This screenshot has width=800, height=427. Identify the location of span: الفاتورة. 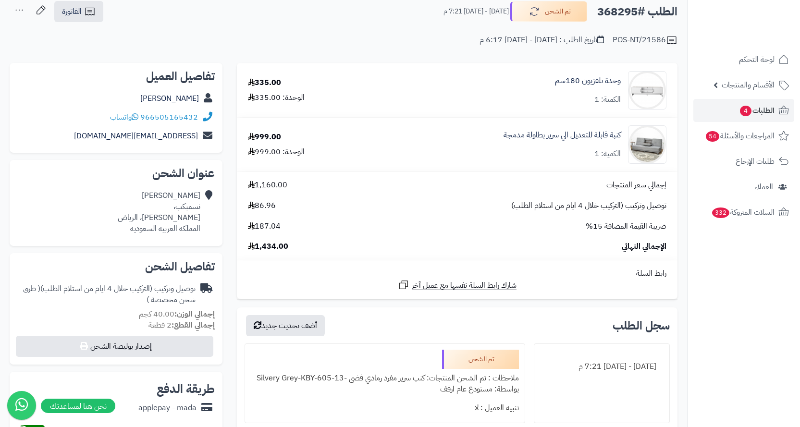
(72, 12).